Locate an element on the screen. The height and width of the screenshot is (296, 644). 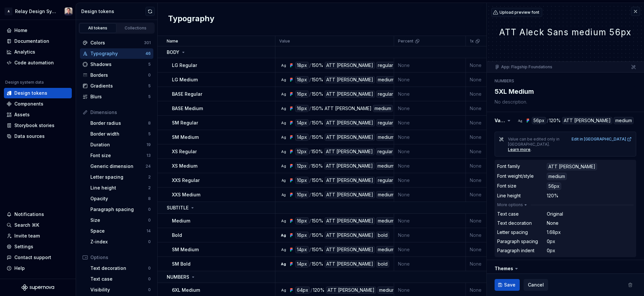
div: Data sources is located at coordinates (29, 136).